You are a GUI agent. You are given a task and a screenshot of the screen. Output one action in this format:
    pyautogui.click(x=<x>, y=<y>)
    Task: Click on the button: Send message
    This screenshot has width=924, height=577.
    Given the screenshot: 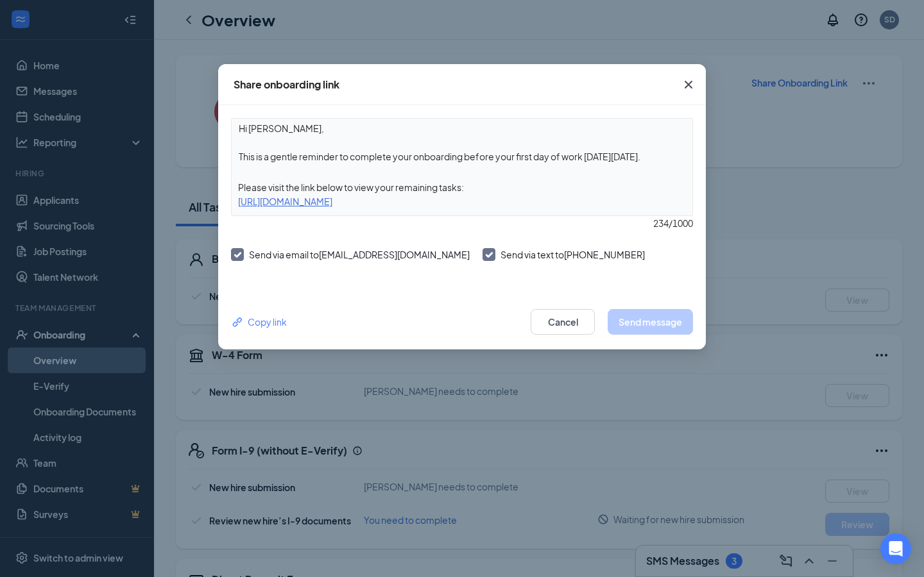 What is the action you would take?
    pyautogui.click(x=650, y=322)
    